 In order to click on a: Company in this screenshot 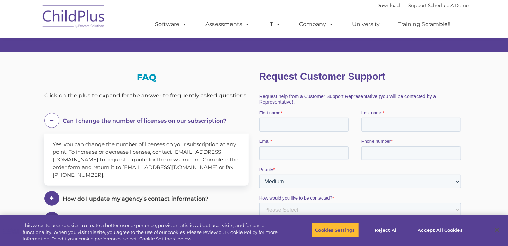, I will do `click(317, 24)`.